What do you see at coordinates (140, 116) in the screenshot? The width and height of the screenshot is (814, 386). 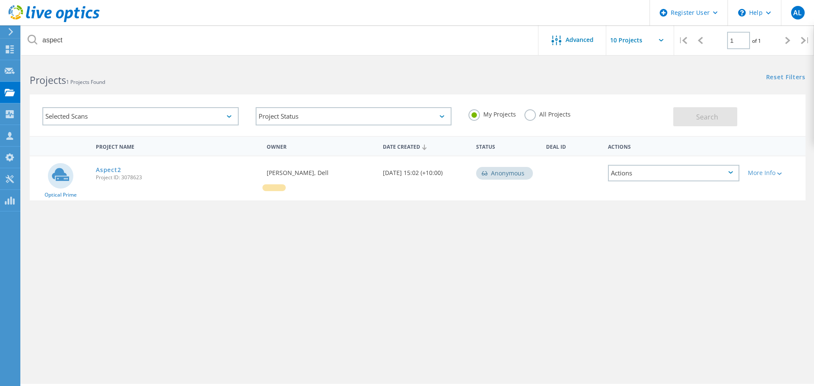 I see `div: Selected Scans` at bounding box center [140, 116].